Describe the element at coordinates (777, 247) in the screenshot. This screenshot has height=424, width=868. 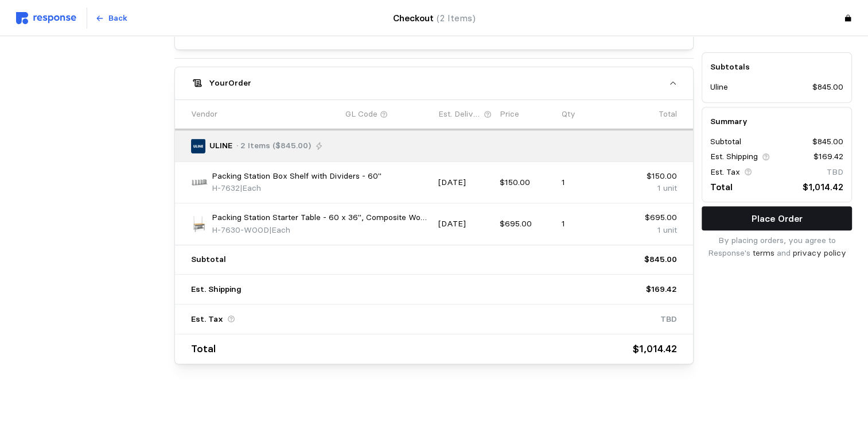
I see `p: By placing orders, you agree to Response's and` at that location.